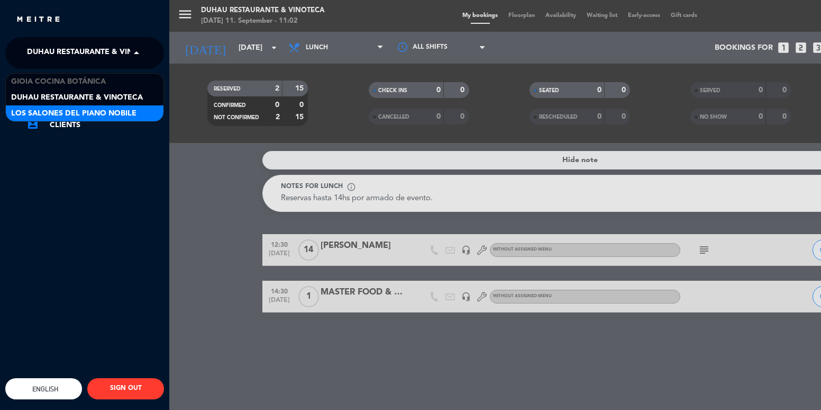 The width and height of the screenshot is (821, 410). I want to click on a: account_boxClients, so click(95, 125).